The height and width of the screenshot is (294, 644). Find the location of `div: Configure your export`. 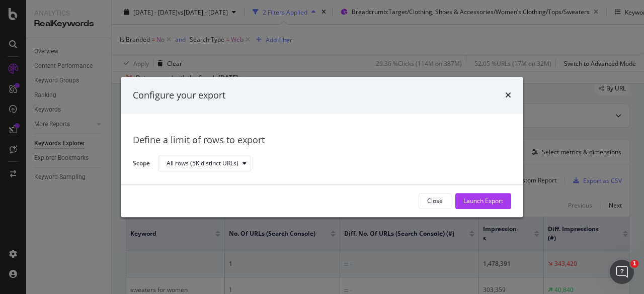

div: Configure your export is located at coordinates (179, 96).